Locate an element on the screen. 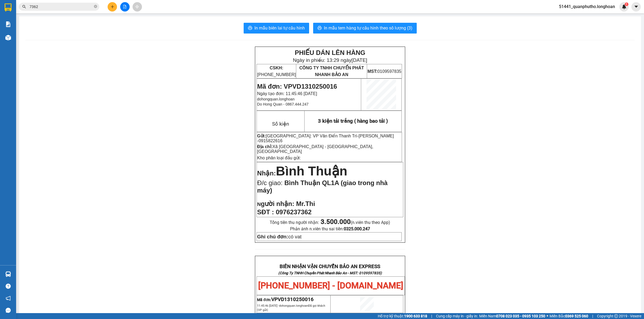 The height and width of the screenshot is (319, 644). strong: Gửi: is located at coordinates (261, 136).